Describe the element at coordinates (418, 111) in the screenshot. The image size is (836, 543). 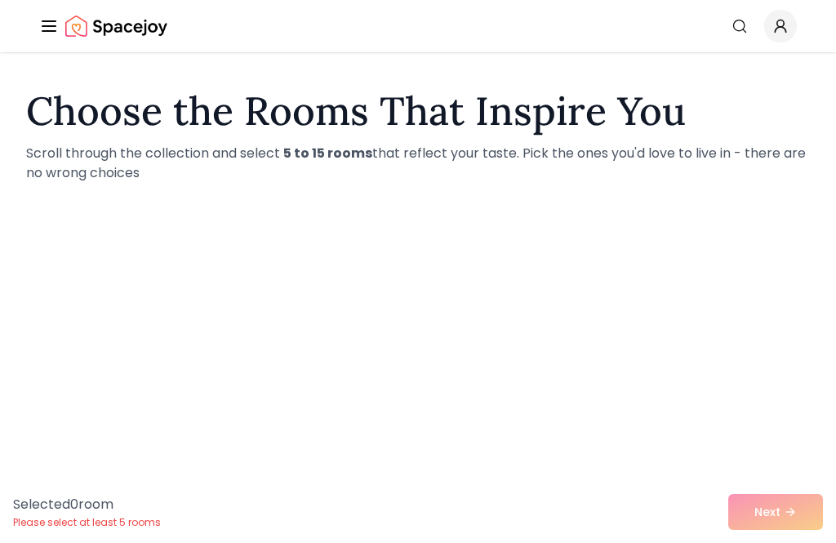
I see `h1: Choose the Rooms That Inspire You` at that location.